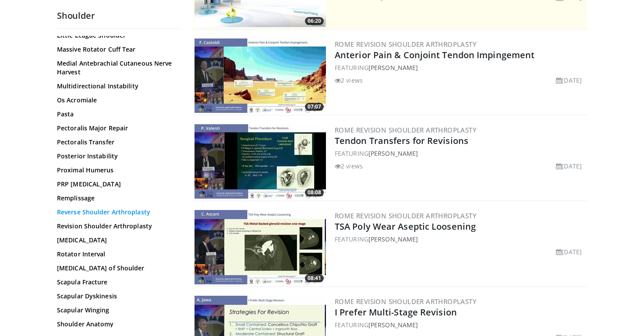  What do you see at coordinates (260, 161) in the screenshot?
I see `a: 08:08` at bounding box center [260, 161].